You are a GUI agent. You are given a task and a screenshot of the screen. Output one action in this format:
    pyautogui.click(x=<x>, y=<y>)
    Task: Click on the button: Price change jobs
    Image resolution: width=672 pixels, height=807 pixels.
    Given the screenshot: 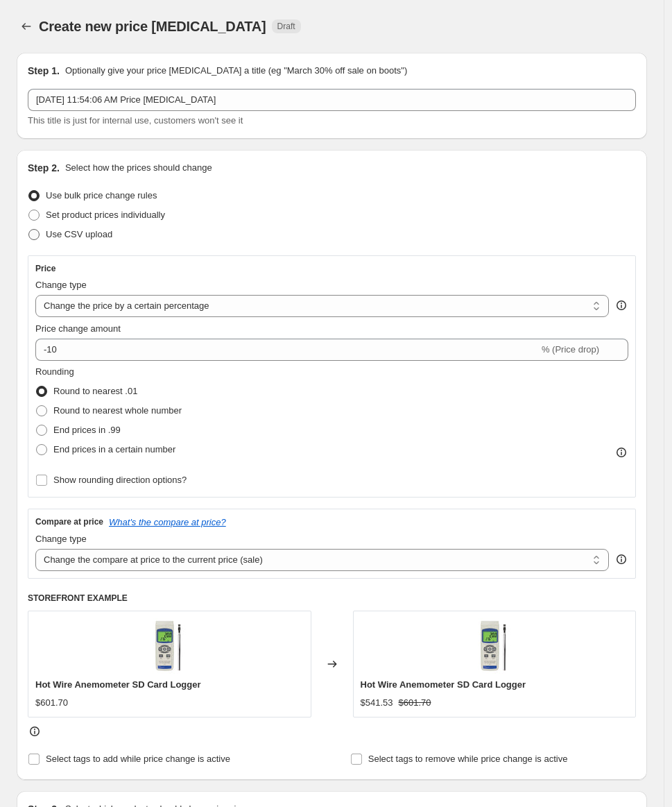 What is the action you would take?
    pyautogui.click(x=26, y=26)
    